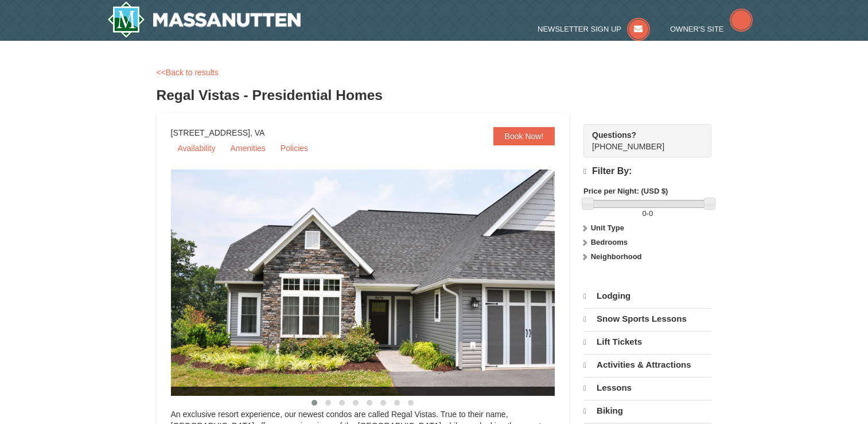  I want to click on strong: Questions?, so click(614, 135).